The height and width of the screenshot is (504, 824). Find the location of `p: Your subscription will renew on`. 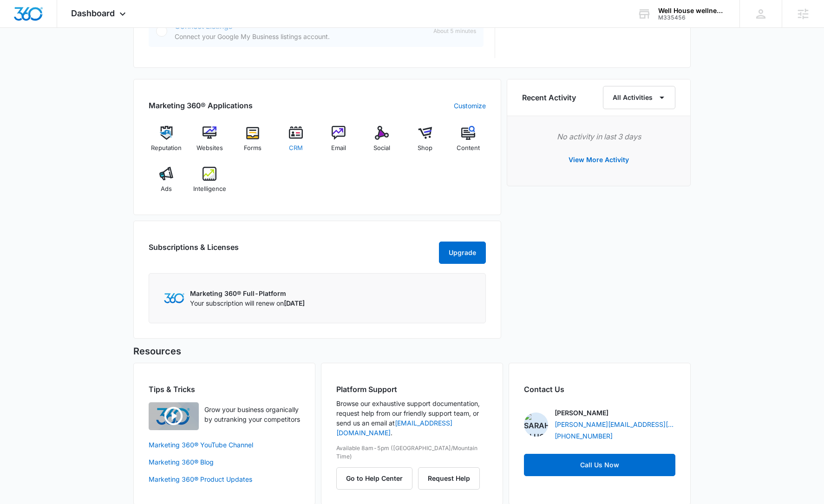

p: Your subscription will renew on is located at coordinates (247, 303).